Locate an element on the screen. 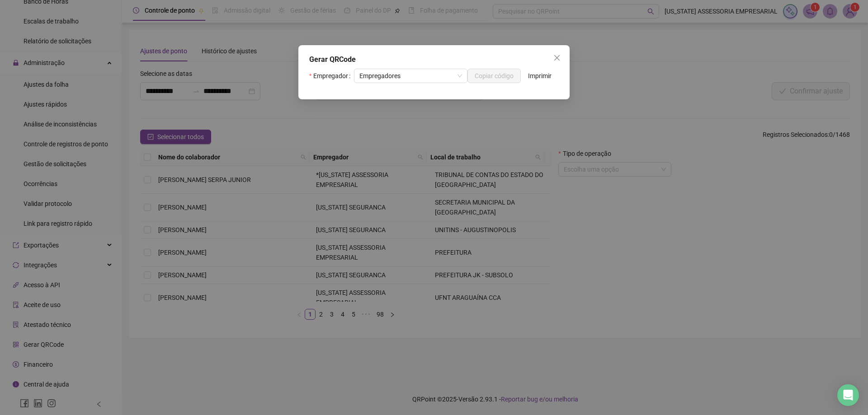 The height and width of the screenshot is (415, 868). div: Gerar QRCode is located at coordinates (434, 60).